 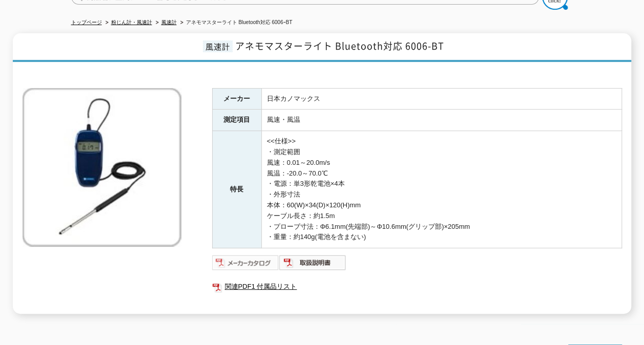 I want to click on a: トップページ, so click(x=86, y=22).